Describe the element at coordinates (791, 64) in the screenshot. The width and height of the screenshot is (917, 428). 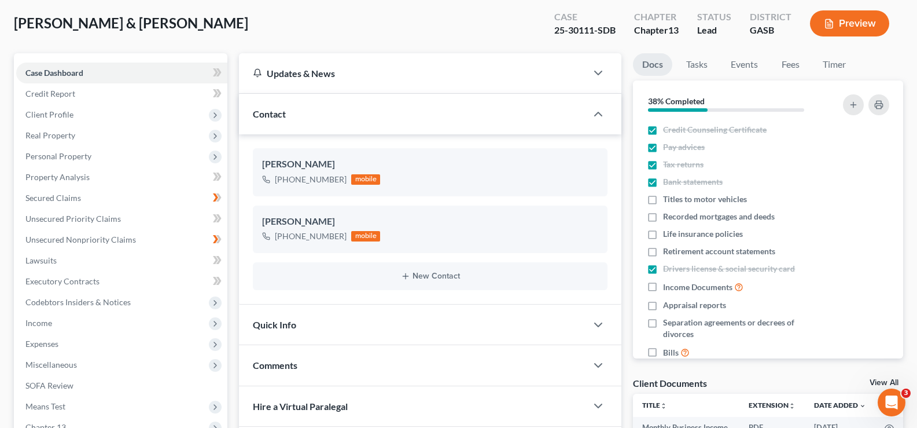
I see `a: Fees` at that location.